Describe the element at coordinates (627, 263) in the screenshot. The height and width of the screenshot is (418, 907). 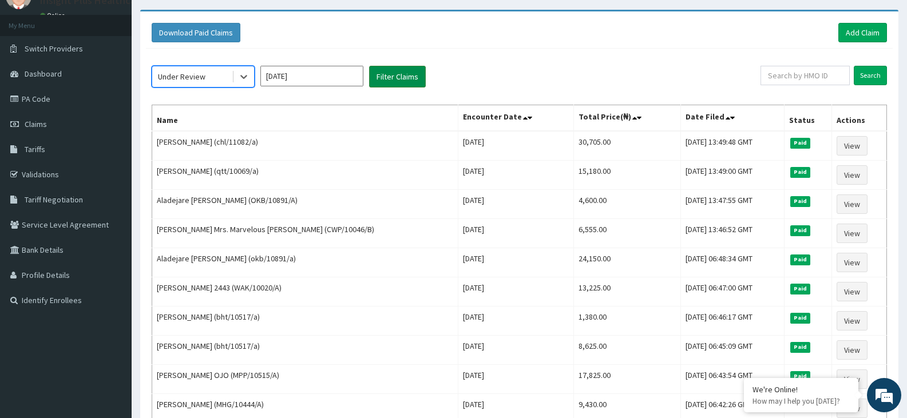
I see `td: 24,150.00` at that location.